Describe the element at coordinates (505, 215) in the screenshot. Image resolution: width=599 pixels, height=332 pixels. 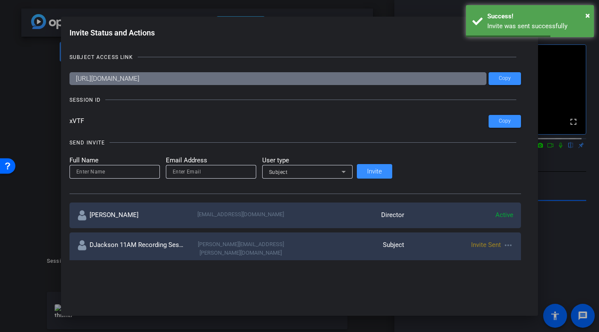
I see `span: Active` at that location.